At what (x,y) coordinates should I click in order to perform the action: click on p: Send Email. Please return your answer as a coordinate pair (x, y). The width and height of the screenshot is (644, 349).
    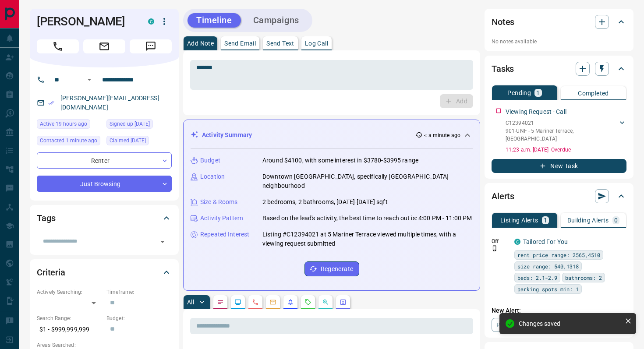
    Looking at the image, I should click on (240, 43).